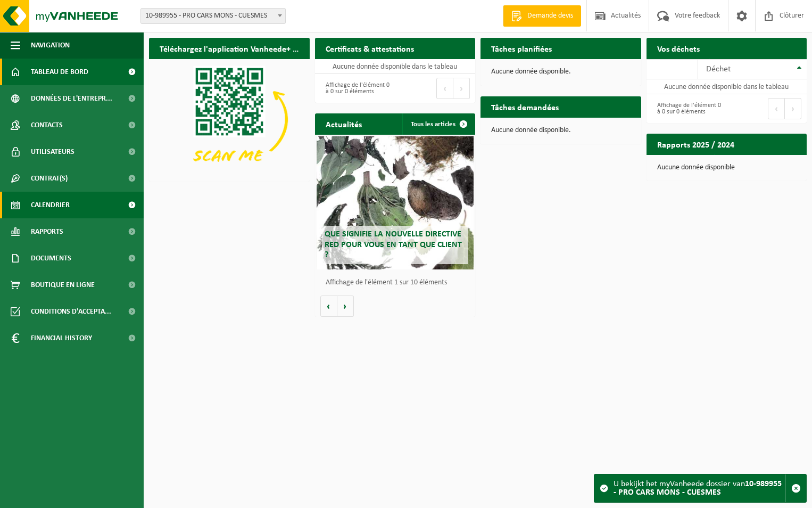  Describe the element at coordinates (50, 205) in the screenshot. I see `span: Calendrier` at that location.